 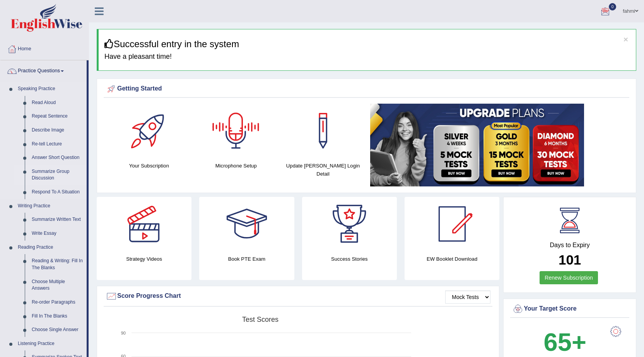 What do you see at coordinates (349, 259) in the screenshot?
I see `h4: Success Stories` at bounding box center [349, 259].